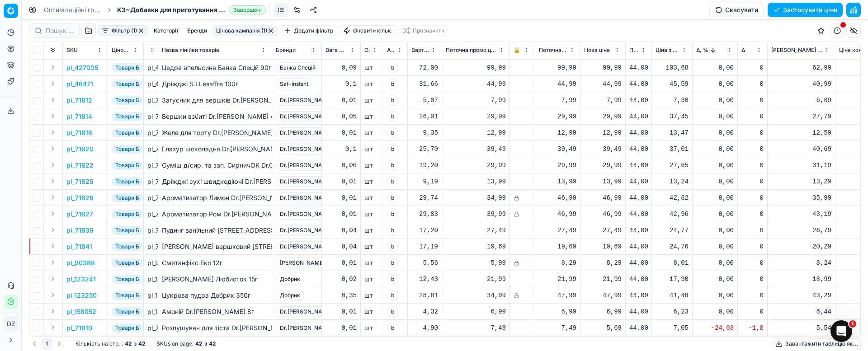  I want to click on div: 5,99, so click(476, 263).